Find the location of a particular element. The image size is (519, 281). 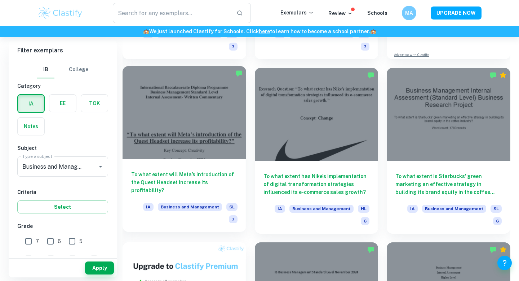

h6: Category is located at coordinates (63, 86).